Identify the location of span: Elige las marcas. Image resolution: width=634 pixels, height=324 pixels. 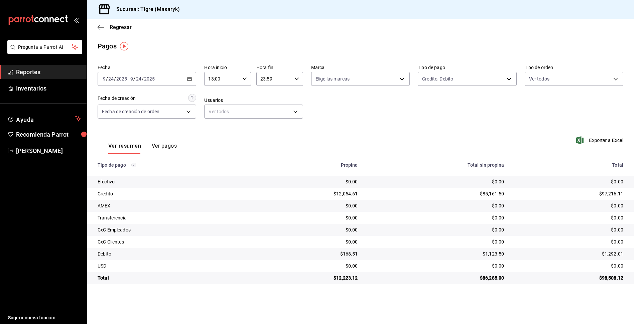
(333, 79).